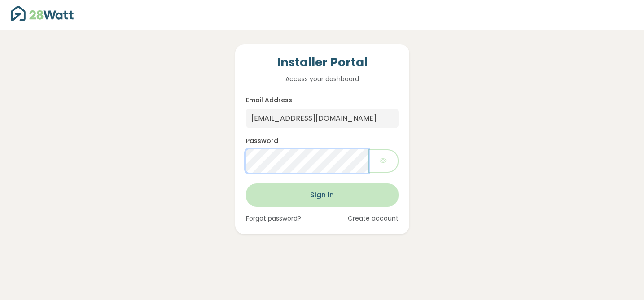  I want to click on button: Show password, so click(383, 161).